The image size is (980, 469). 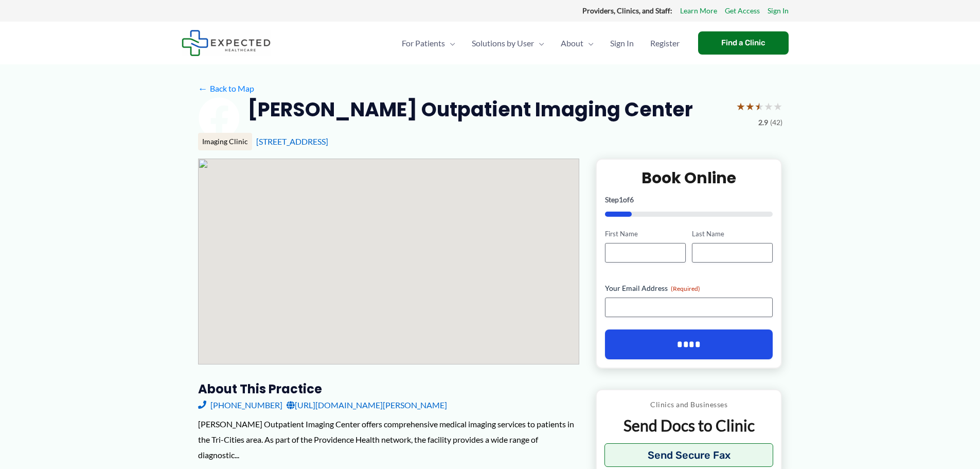 What do you see at coordinates (622, 43) in the screenshot?
I see `span: Sign In` at bounding box center [622, 43].